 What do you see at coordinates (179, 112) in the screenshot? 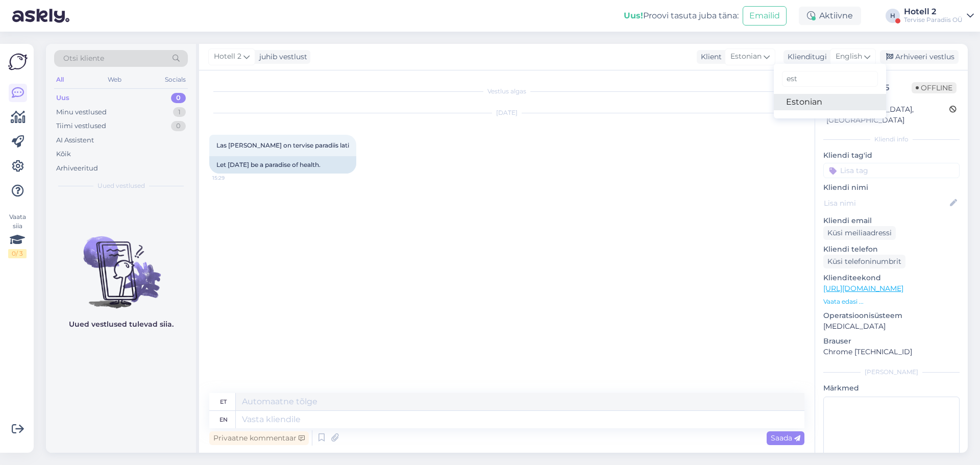
I see `div: 1` at bounding box center [179, 112].